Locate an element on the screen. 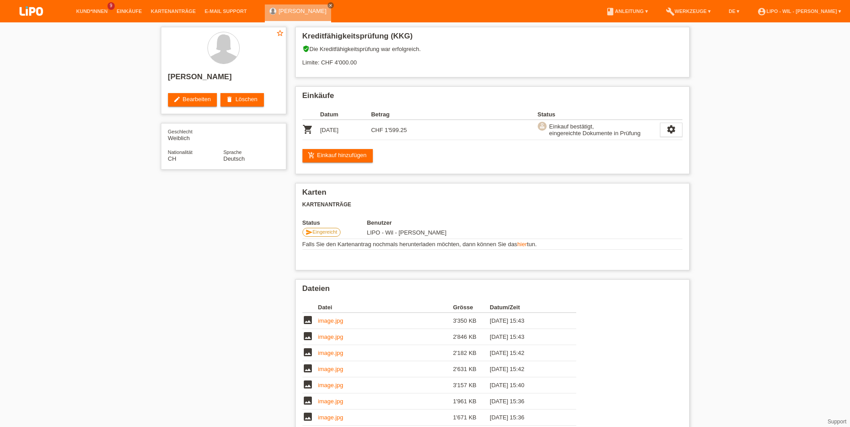 The image size is (850, 427). a: buildWerkzeuge ▾ is located at coordinates (688, 11).